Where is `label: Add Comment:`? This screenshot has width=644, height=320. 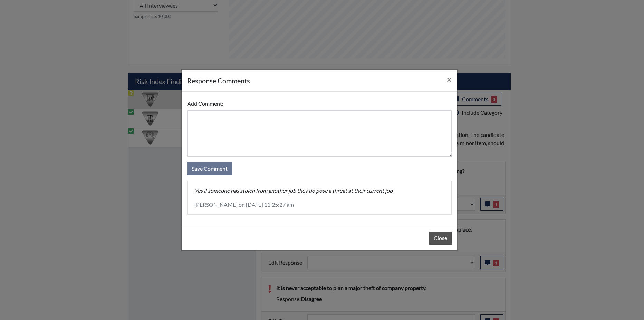 label: Add Comment: is located at coordinates (205, 104).